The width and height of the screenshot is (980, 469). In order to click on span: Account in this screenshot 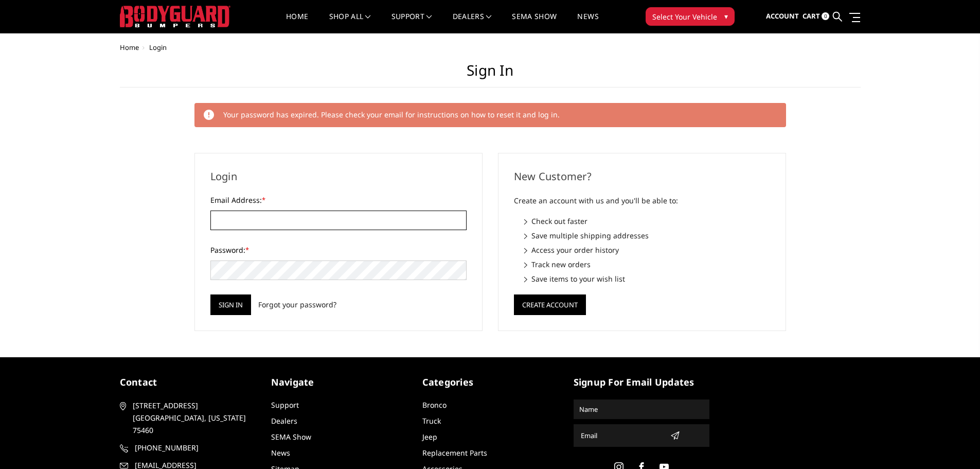, I will do `click(782, 16)`.